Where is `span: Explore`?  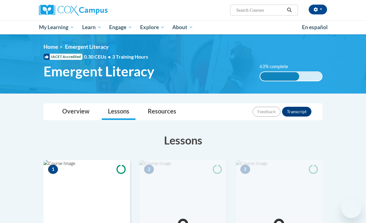
span: Explore is located at coordinates (153, 27).